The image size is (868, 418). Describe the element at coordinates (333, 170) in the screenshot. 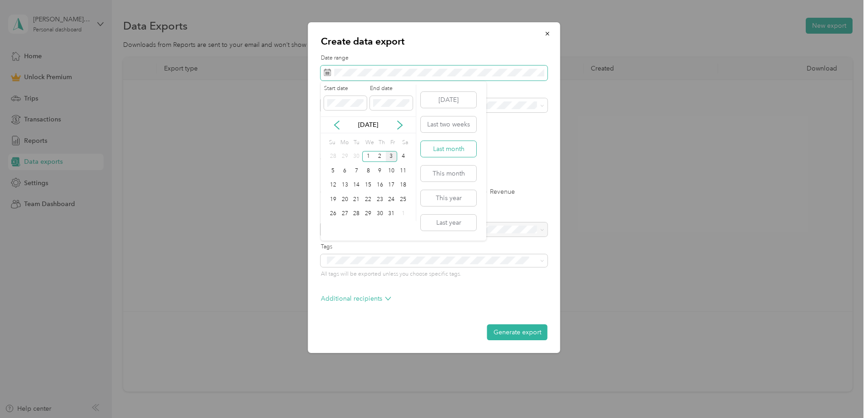

I see `div: 5` at that location.